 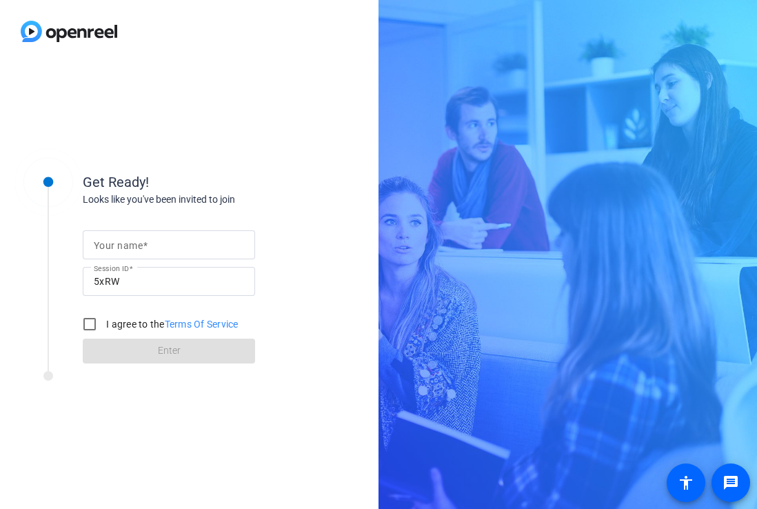 I want to click on label: I agree to the, so click(x=171, y=324).